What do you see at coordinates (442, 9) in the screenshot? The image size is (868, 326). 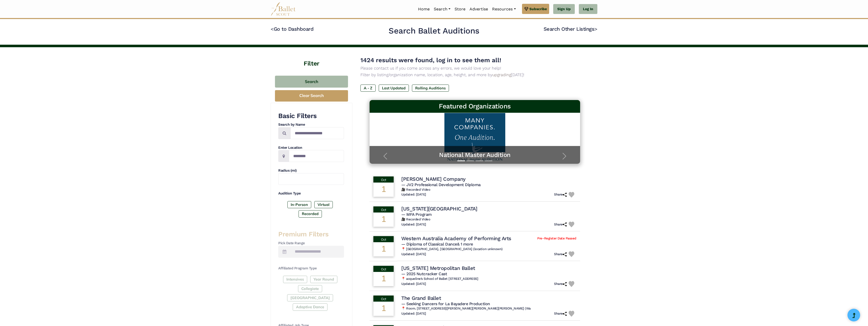 I see `a: Search` at bounding box center [442, 9].